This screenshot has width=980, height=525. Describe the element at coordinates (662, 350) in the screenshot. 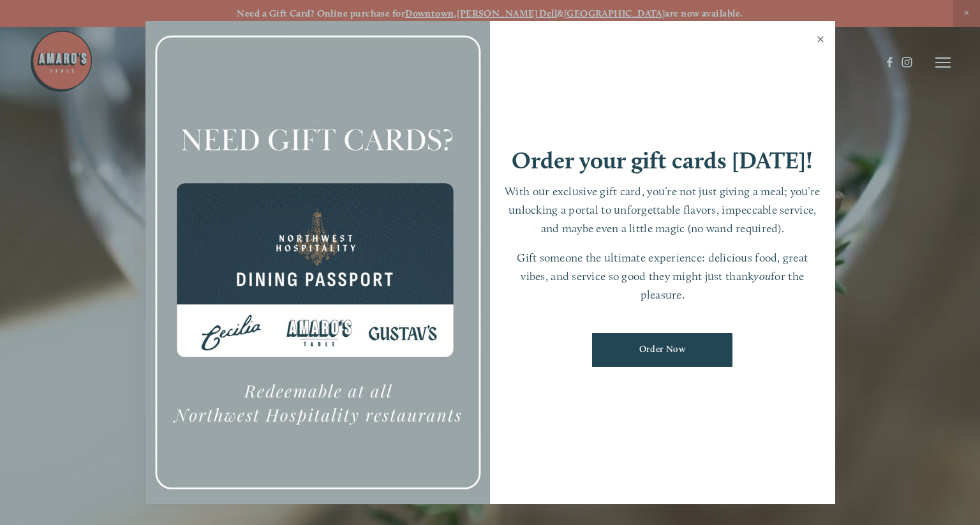

I see `a: Order Now` at that location.